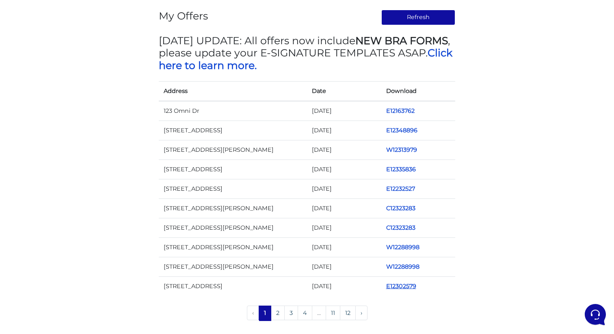 This screenshot has height=334, width=614. I want to click on a: 12, so click(347, 313).